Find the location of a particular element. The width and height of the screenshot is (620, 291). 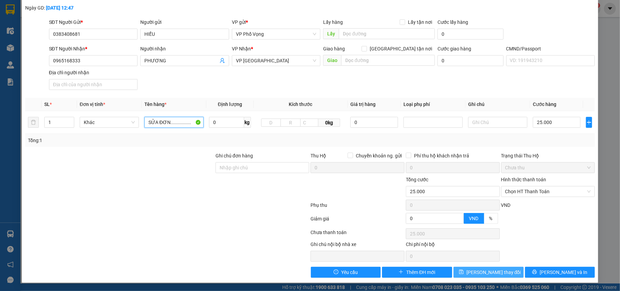

input: C is located at coordinates (309, 123).